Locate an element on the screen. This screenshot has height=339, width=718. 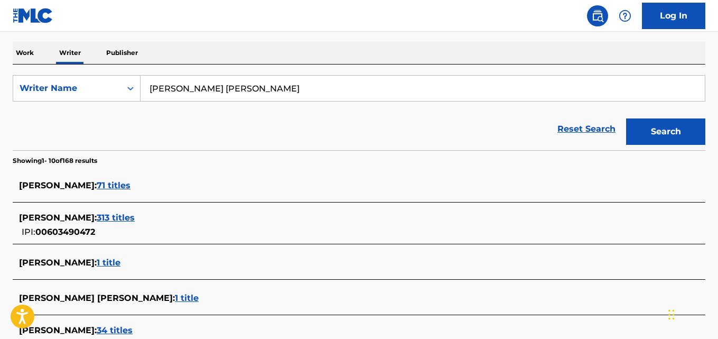
p: Writer is located at coordinates (70, 53).